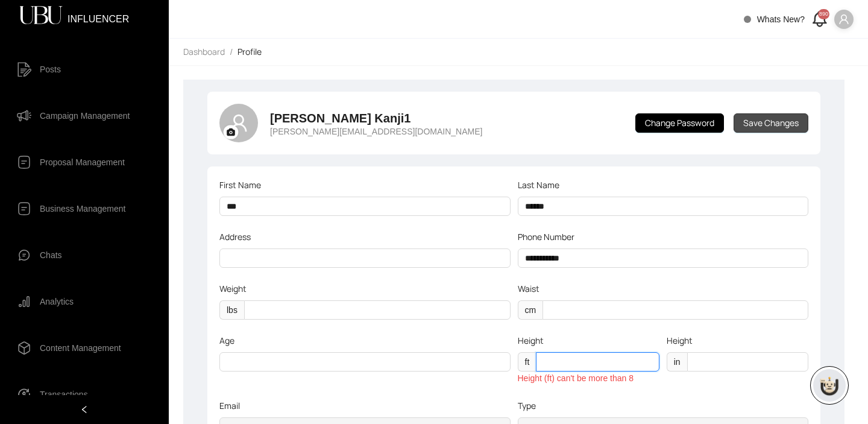 The width and height of the screenshot is (868, 424). Describe the element at coordinates (527, 362) in the screenshot. I see `span: ft` at that location.